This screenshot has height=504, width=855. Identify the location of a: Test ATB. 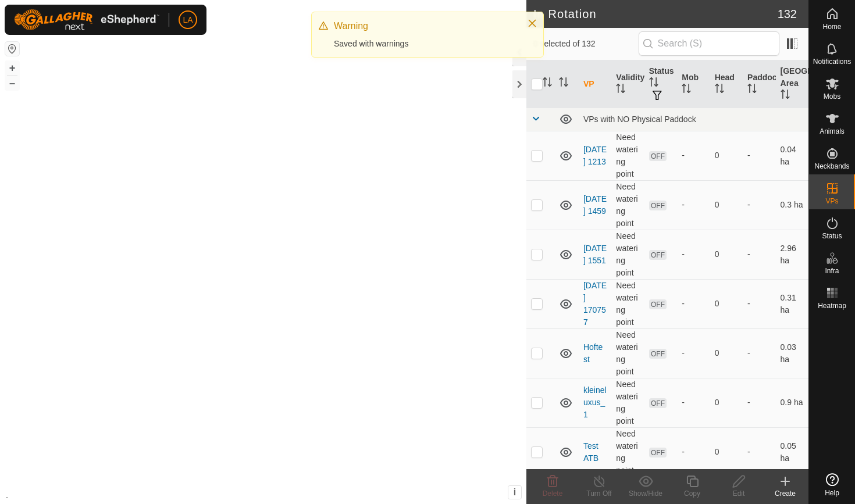
(591, 452).